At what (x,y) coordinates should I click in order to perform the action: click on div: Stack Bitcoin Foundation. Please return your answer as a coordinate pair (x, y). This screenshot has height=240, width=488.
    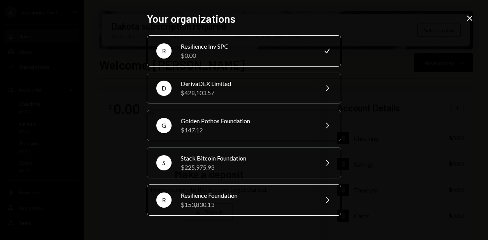
    Looking at the image, I should click on (247, 158).